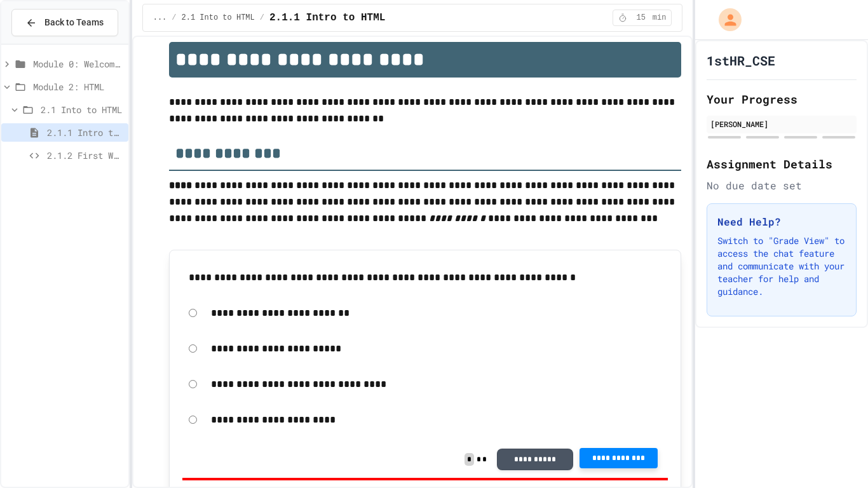 The image size is (868, 488). I want to click on span: min, so click(660, 18).